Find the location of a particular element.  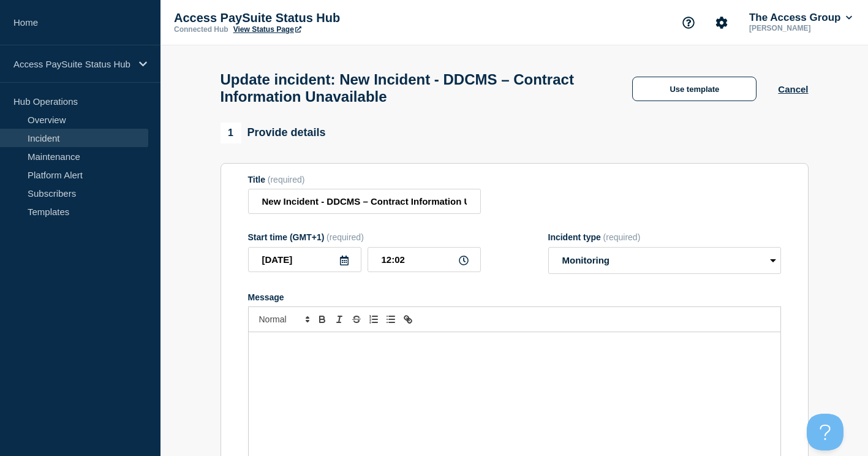

button: Toggle italic text is located at coordinates (339, 320).